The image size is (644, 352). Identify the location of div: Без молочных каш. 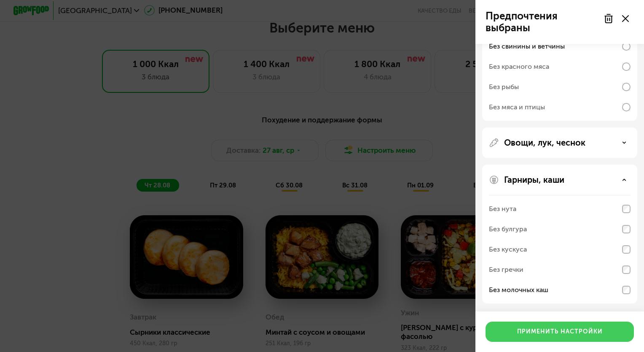
(519, 290).